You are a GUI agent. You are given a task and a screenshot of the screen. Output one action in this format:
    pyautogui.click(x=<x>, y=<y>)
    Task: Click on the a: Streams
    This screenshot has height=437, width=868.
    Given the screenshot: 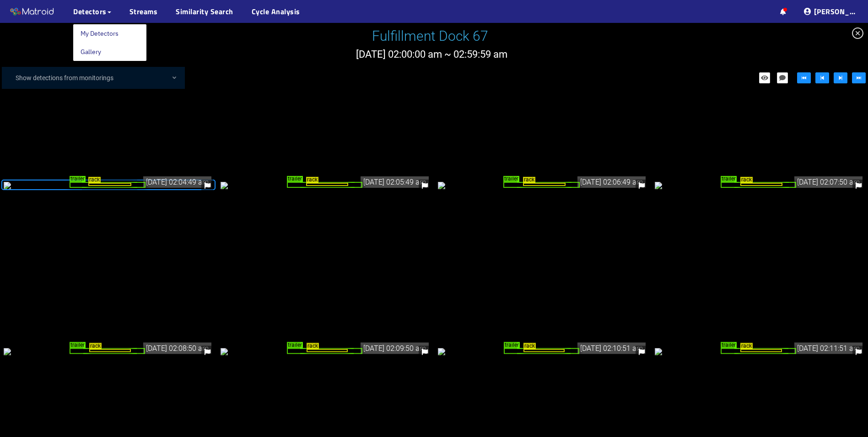 What is the action you would take?
    pyautogui.click(x=144, y=12)
    